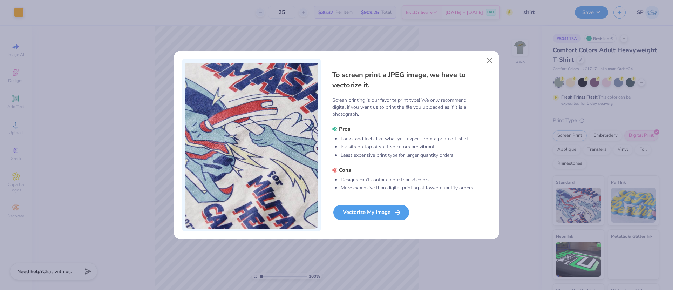 The image size is (673, 290). Describe the element at coordinates (407, 155) in the screenshot. I see `li: Least expensive print type for larger quantity orders` at that location.